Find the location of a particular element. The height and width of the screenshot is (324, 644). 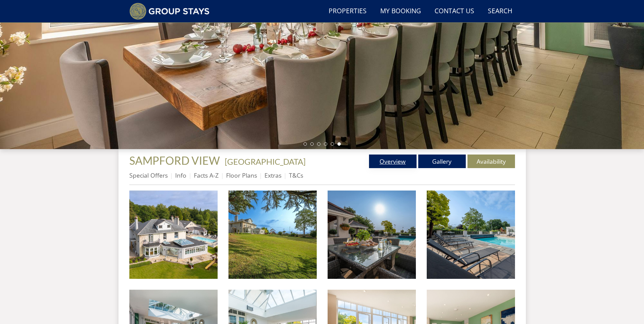

a: Properties is located at coordinates (347, 11).